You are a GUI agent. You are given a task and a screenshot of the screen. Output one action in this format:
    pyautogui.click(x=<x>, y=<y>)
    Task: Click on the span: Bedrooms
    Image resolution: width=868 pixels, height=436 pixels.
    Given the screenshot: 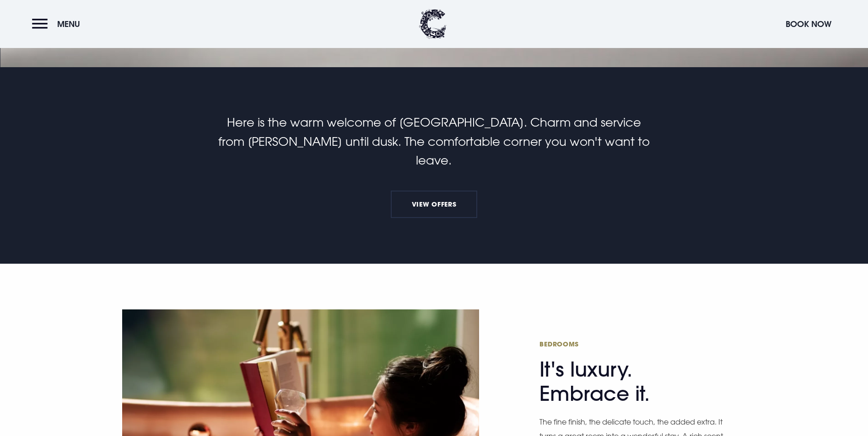 What is the action you would take?
    pyautogui.click(x=629, y=344)
    